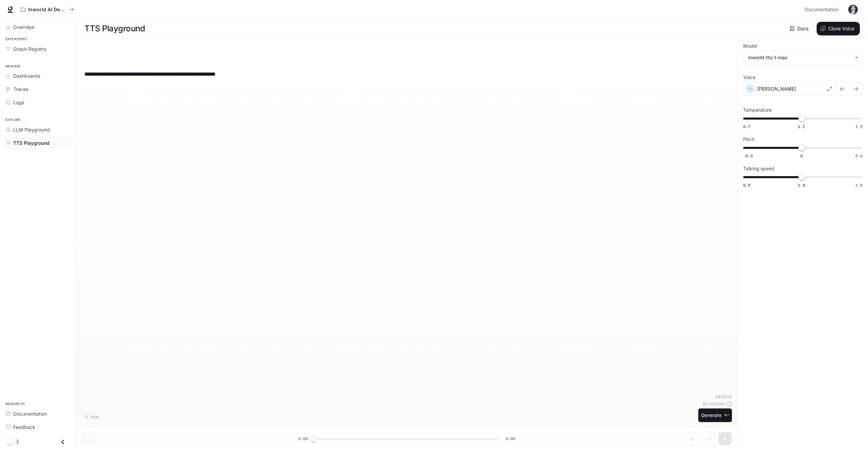 The image size is (868, 449). What do you see at coordinates (48, 9) in the screenshot?
I see `button: All workspaces` at bounding box center [48, 9].